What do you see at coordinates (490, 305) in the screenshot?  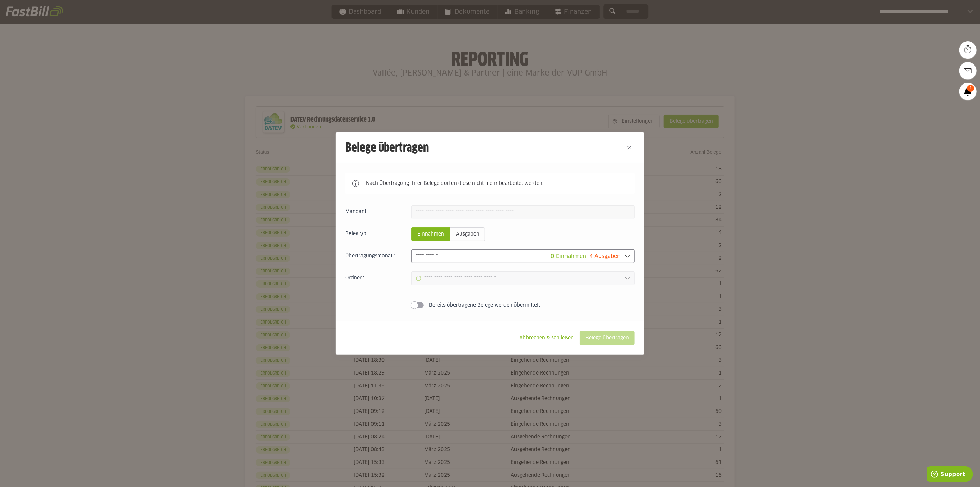 I see `sl-switch: Bereits übertragene Belege werden übermittelt` at bounding box center [490, 305].